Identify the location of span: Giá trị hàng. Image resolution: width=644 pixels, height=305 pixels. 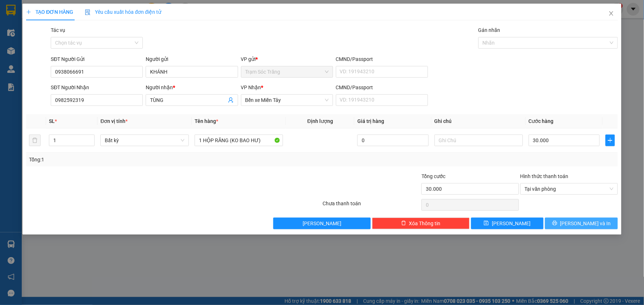
(371, 122).